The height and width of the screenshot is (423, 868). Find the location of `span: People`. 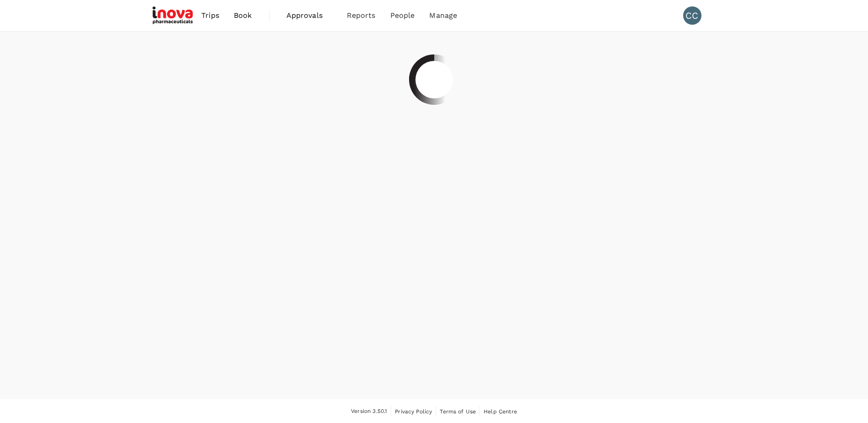

span: People is located at coordinates (402, 15).